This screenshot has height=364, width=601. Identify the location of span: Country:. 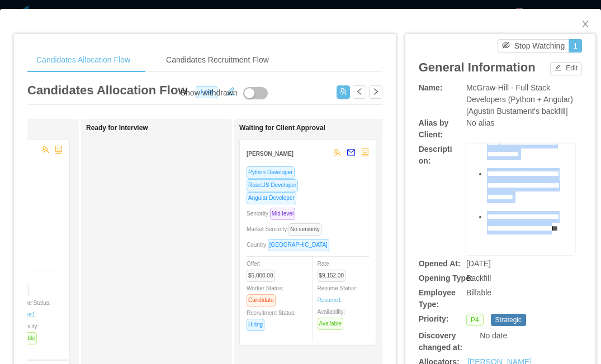
(290, 245).